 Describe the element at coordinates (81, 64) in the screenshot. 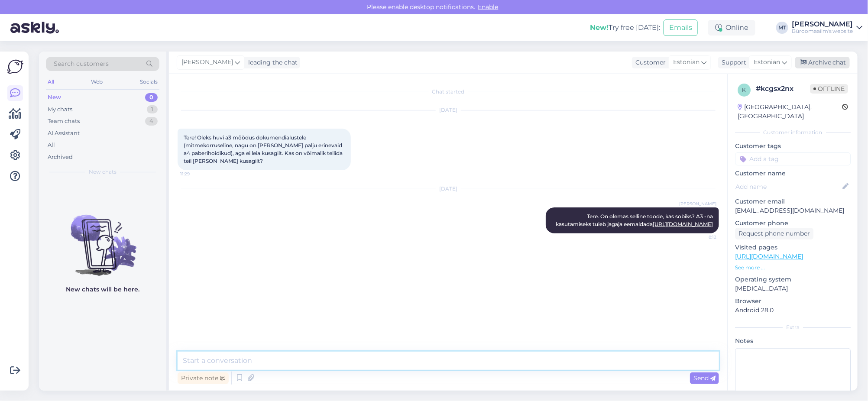

I see `span: Search customers` at that location.